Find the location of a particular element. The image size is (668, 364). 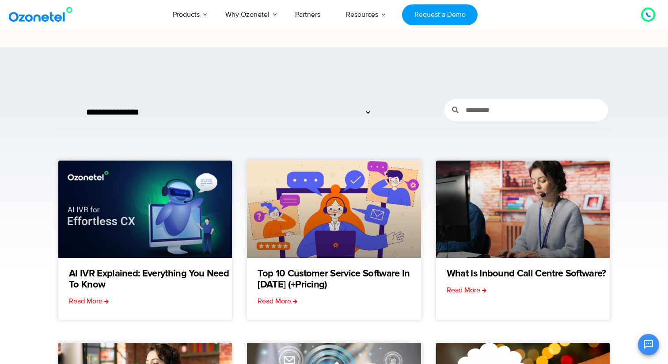

a: Read more about What Is Inbound Call Centre Software? is located at coordinates (466, 290).